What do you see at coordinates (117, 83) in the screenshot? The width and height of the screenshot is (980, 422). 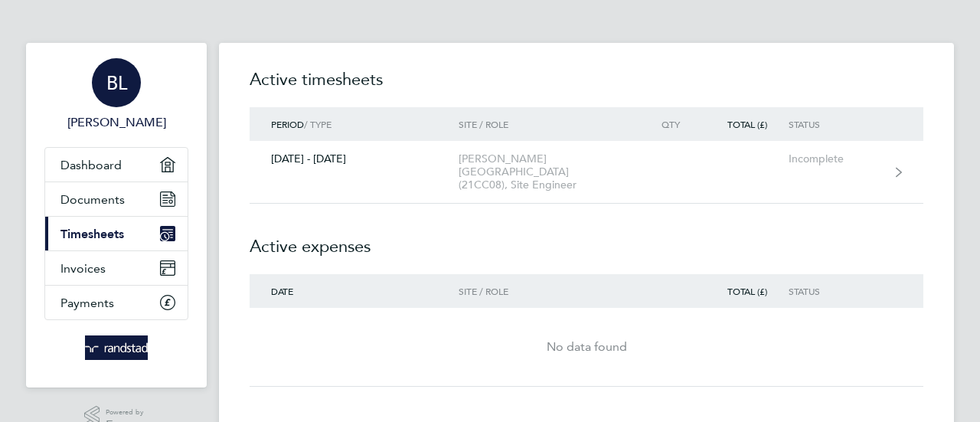 I see `span: BL` at bounding box center [117, 83].